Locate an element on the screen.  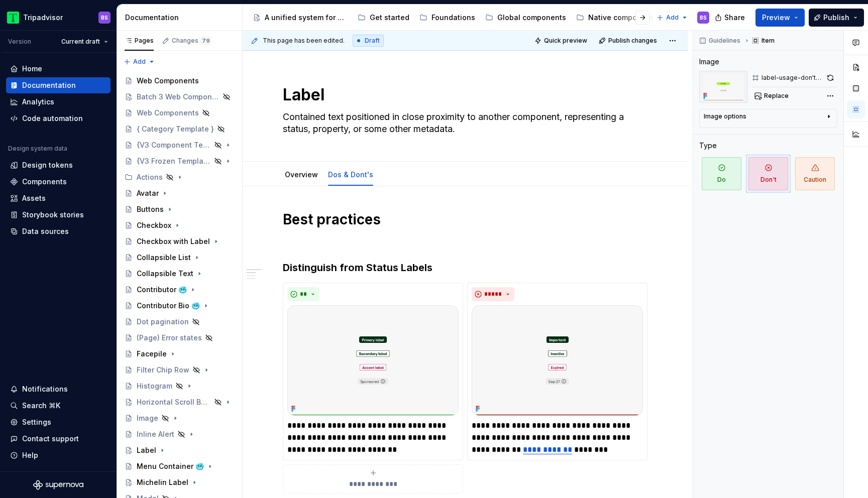
div: Contributor Bio 🥶 is located at coordinates (168, 306).